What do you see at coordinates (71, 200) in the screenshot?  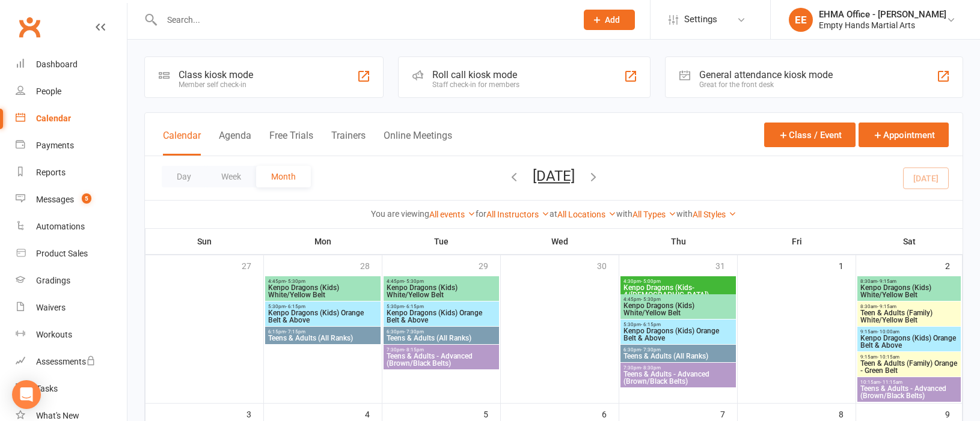 I see `a: Messages 5` at bounding box center [71, 200].